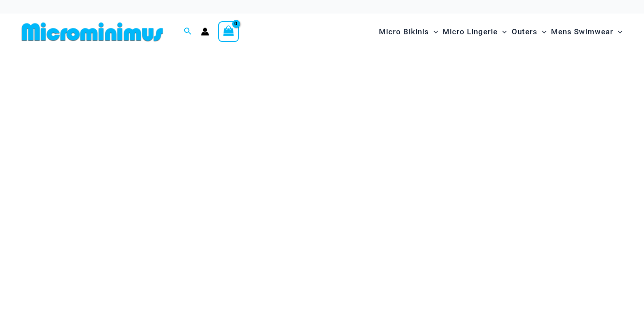  What do you see at coordinates (403, 32) in the screenshot?
I see `span: Micro Bikinis` at bounding box center [403, 32].